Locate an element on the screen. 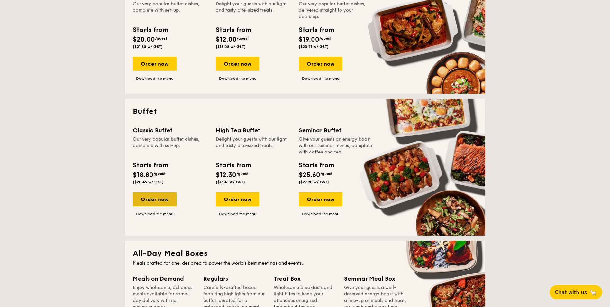  span: Chat with us is located at coordinates (571, 292).